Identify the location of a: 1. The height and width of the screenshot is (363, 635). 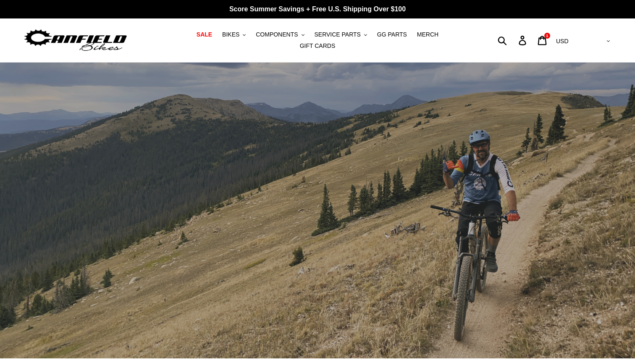
(542, 40).